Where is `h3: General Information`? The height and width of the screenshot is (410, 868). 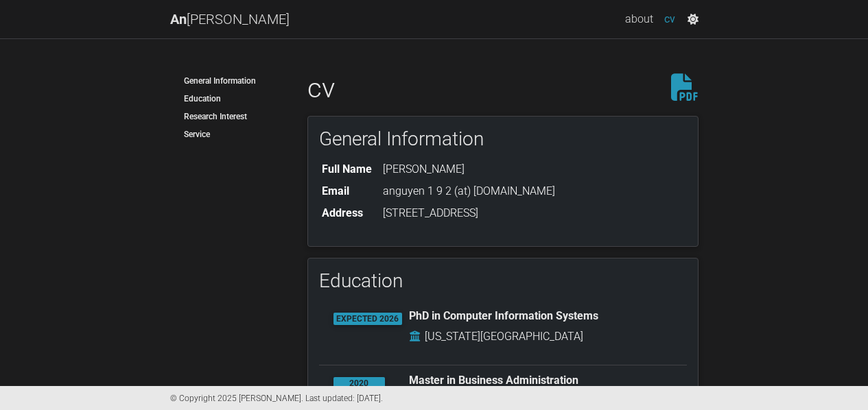 h3: General Information is located at coordinates (503, 139).